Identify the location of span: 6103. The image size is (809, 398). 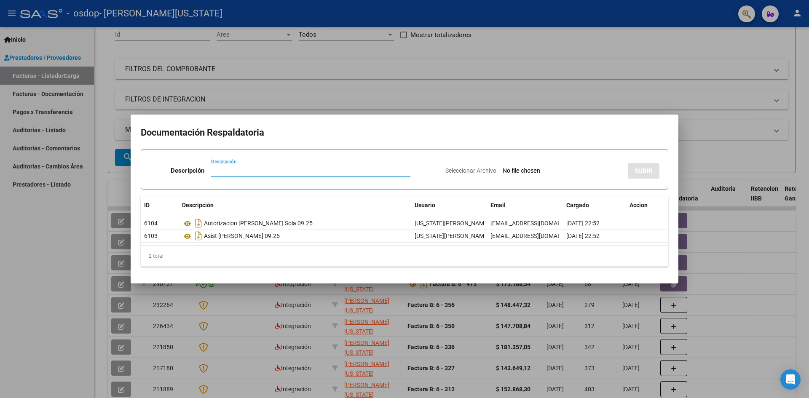
(151, 236).